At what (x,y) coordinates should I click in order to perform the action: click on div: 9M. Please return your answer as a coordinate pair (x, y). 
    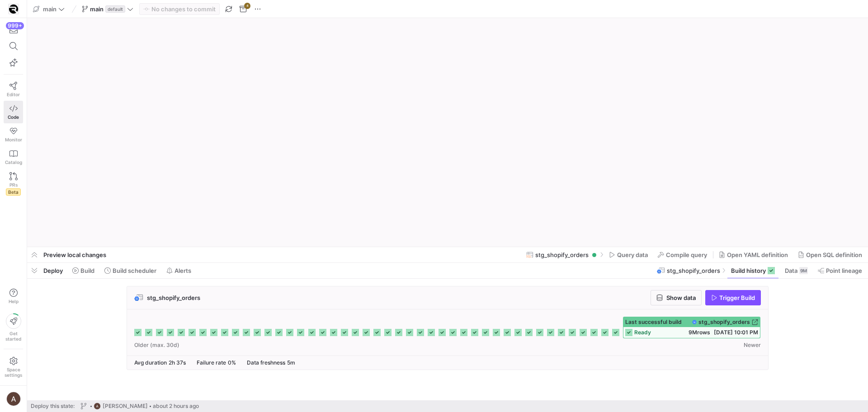
    Looking at the image, I should click on (803, 271).